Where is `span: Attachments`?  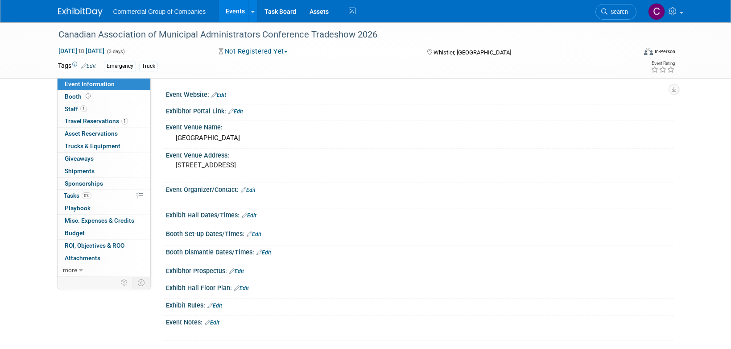
span: Attachments is located at coordinates (82, 258).